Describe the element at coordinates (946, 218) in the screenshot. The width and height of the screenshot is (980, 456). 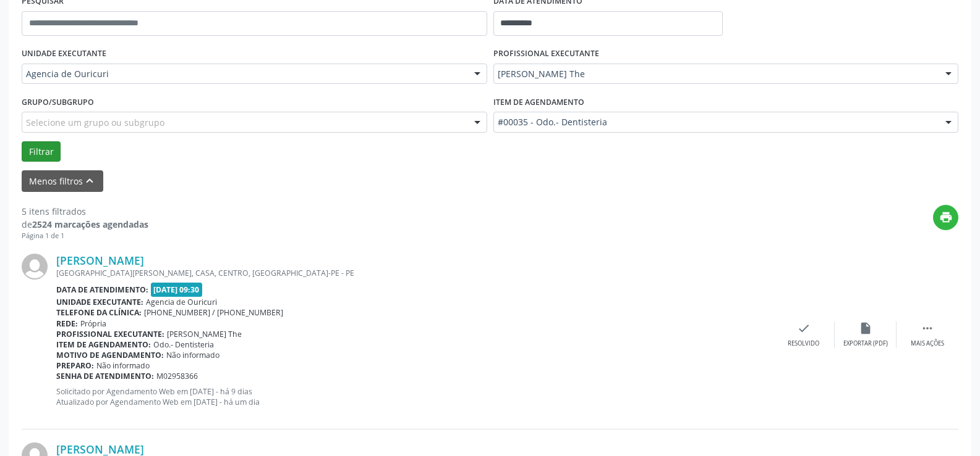
I see `i: print` at that location.